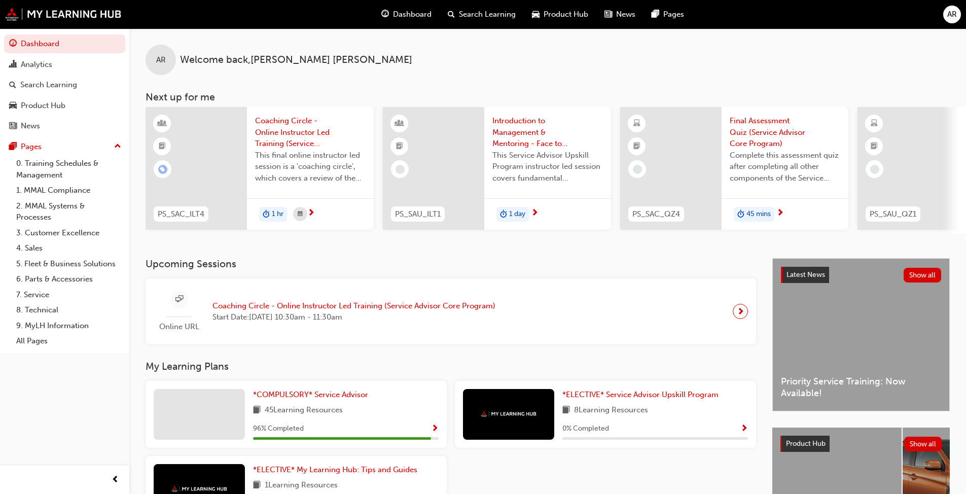 This screenshot has width=966, height=494. What do you see at coordinates (497, 168) in the screenshot?
I see `a: PS_SAU_ILT1Introduction to Management & Mentoring - Face to Face Instructor Led Training (Service...` at bounding box center [497, 168].